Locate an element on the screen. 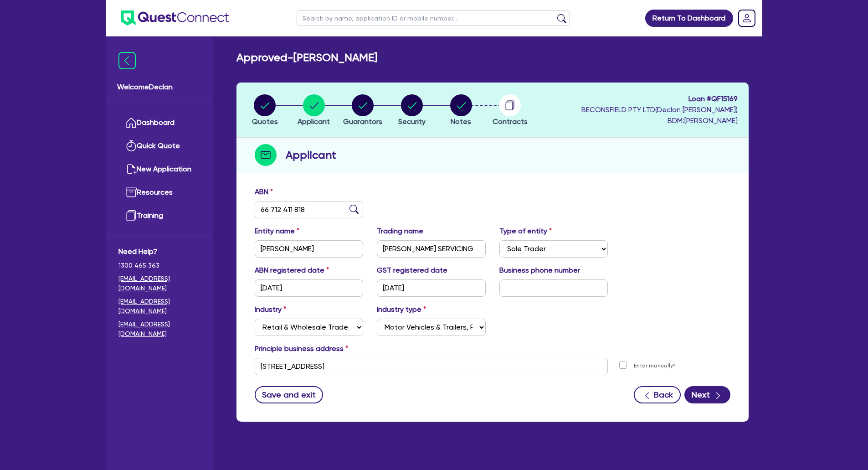 The height and width of the screenshot is (470, 868). a: Return To Dashboard is located at coordinates (689, 19).